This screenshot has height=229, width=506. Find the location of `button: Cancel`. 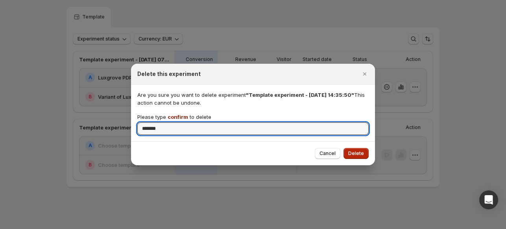

button: Cancel is located at coordinates (328, 154).